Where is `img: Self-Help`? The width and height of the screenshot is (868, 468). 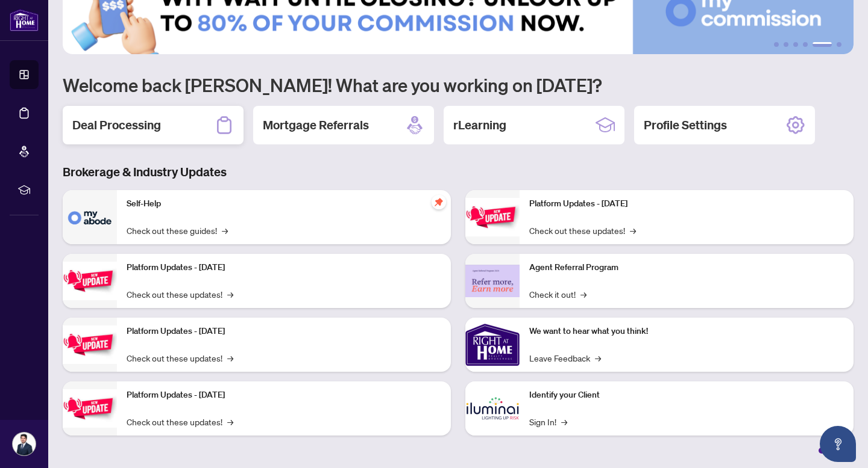
img: Self-Help is located at coordinates (90, 217).